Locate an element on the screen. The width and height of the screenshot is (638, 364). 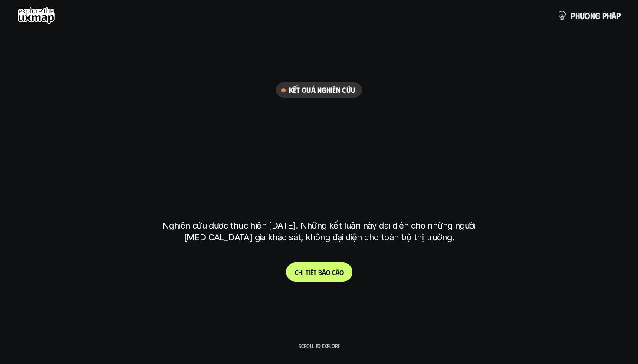
span: g is located at coordinates (597, 16).